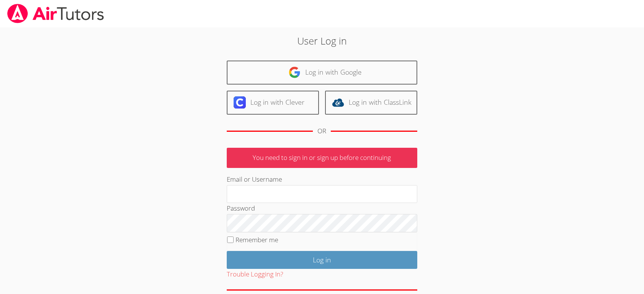  Describe the element at coordinates (371, 102) in the screenshot. I see `a: Log in with ClassLink` at that location.